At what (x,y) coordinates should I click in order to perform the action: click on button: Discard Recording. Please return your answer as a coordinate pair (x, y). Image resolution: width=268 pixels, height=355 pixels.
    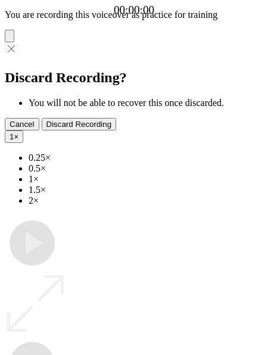
    Looking at the image, I should click on (79, 124).